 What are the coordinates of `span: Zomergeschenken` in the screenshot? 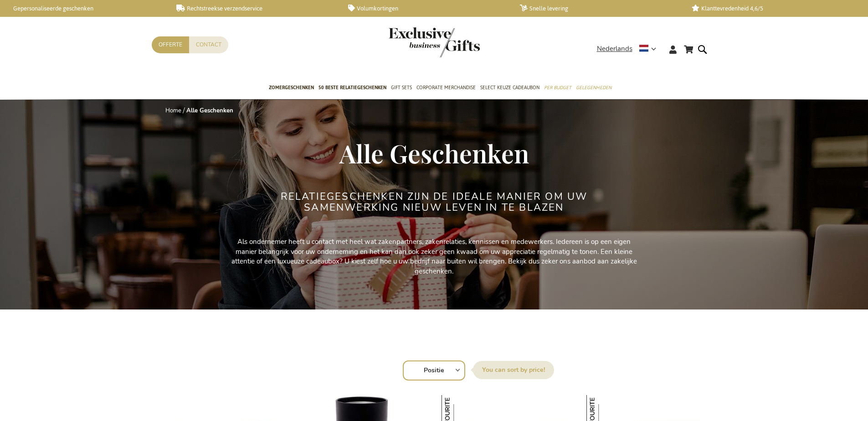 It's located at (291, 88).